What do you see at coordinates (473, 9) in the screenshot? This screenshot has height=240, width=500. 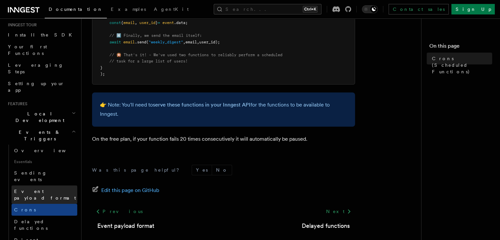 I see `a: Sign Up` at bounding box center [473, 9].